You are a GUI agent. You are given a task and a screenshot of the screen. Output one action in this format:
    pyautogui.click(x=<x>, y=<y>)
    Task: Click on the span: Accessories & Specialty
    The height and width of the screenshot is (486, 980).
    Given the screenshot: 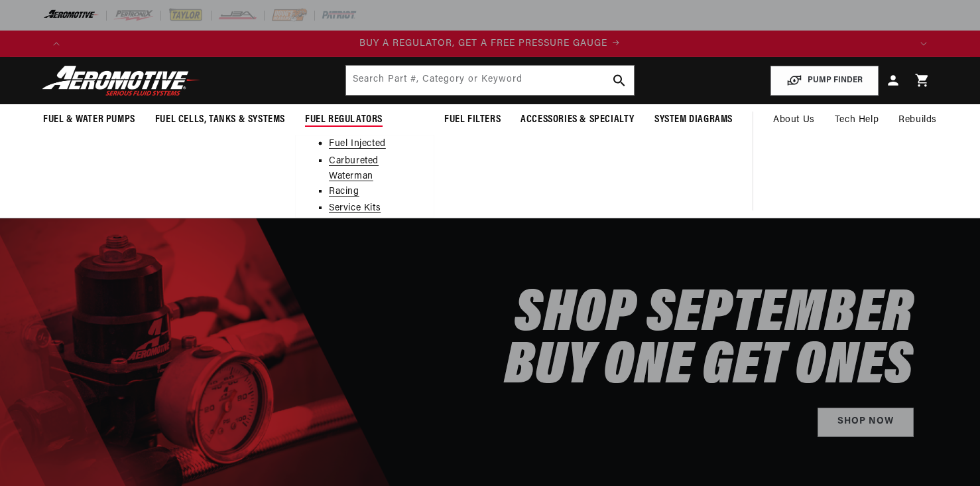 What is the action you would take?
    pyautogui.click(x=577, y=120)
    